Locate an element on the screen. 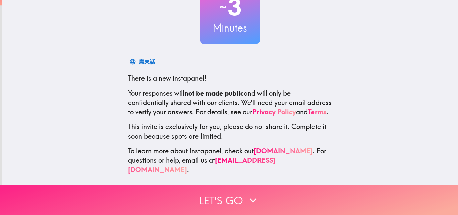 The image size is (458, 215). a: Terms is located at coordinates (317, 112).